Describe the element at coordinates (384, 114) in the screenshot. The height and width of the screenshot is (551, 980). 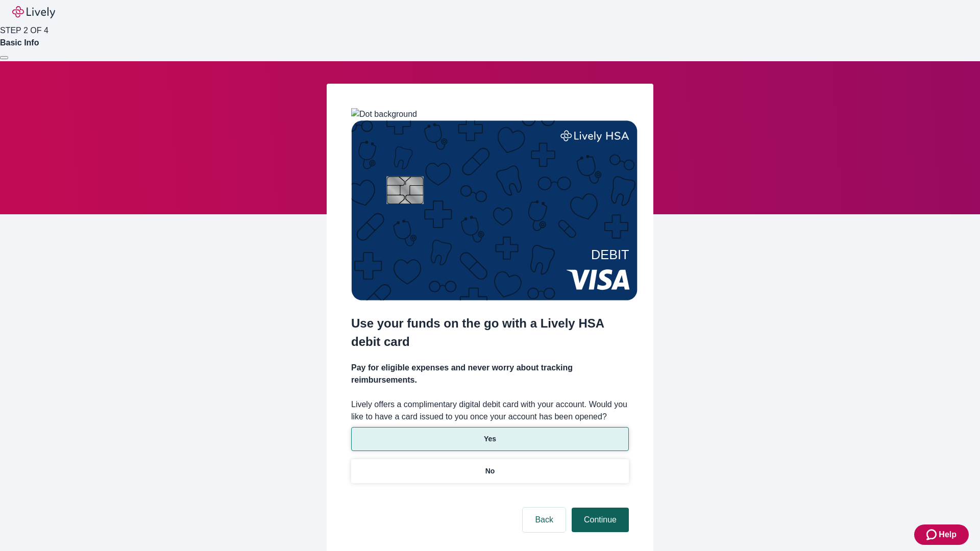
I see `img: Dot background` at that location.